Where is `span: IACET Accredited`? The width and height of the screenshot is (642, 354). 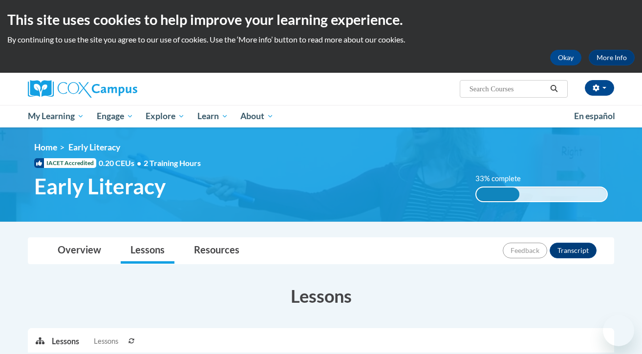
span: IACET Accredited is located at coordinates (65, 163).